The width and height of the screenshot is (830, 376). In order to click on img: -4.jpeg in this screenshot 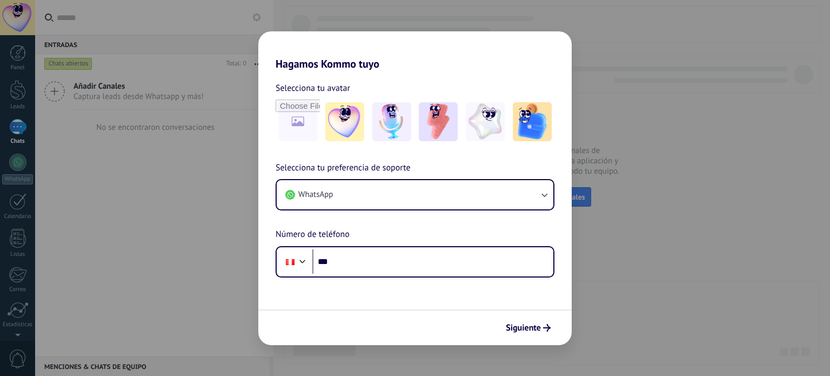, I will do `click(485, 122)`.